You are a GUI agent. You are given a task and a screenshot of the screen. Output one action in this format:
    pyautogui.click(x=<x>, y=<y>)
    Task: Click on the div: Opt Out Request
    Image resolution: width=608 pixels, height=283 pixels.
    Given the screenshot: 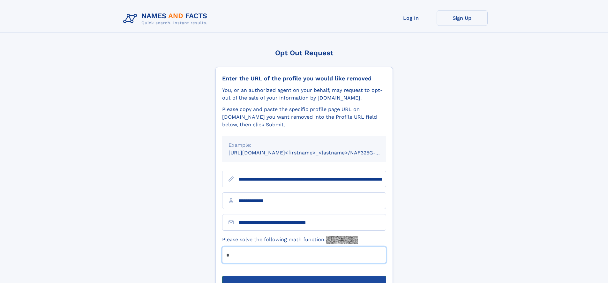 What is the action you would take?
    pyautogui.click(x=304, y=53)
    